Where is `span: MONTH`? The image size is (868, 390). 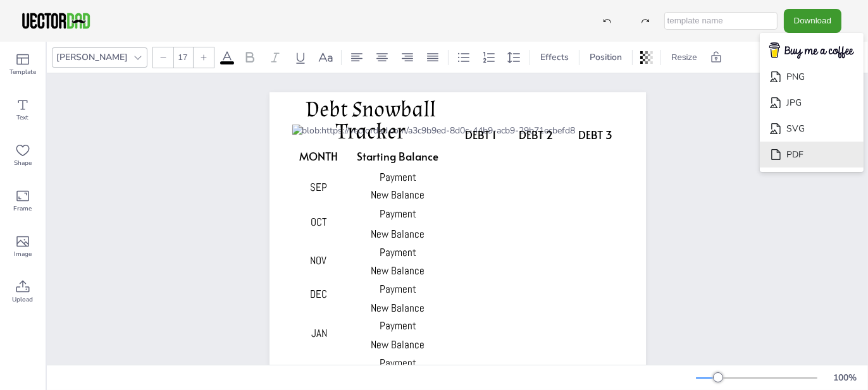 span: MONTH is located at coordinates (318, 156).